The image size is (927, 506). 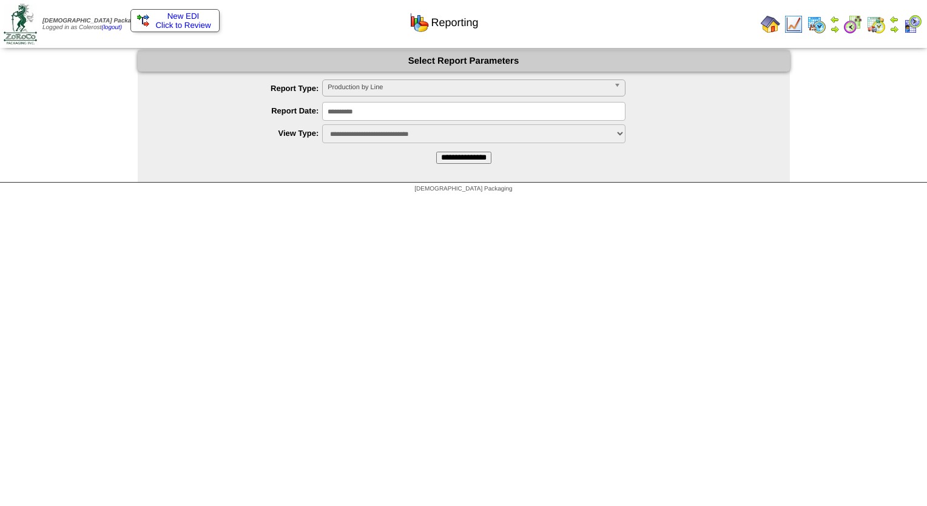 I want to click on a: (logout), so click(x=112, y=27).